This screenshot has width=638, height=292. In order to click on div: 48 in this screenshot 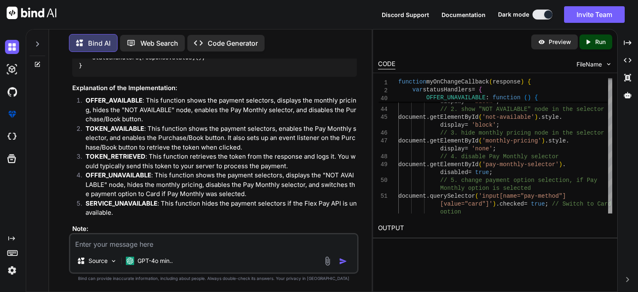, I will do `click(383, 157)`.